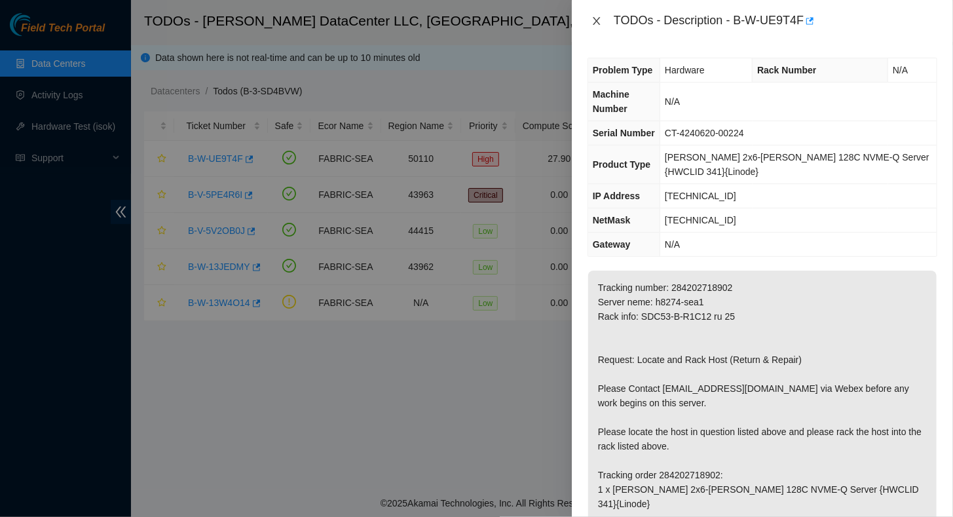  I want to click on span: Gateway, so click(612, 244).